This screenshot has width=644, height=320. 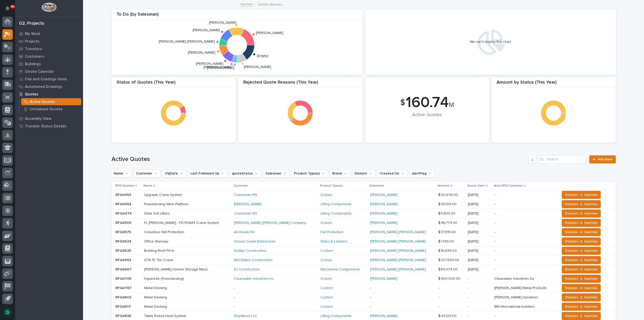 What do you see at coordinates (33, 34) in the screenshot?
I see `p: My Work` at bounding box center [33, 34].